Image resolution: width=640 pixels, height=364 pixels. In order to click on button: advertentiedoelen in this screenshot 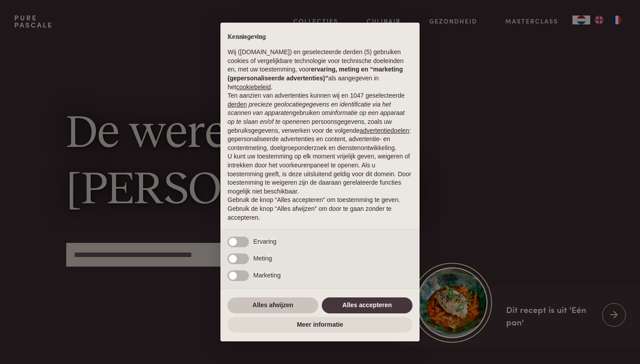, I will do `click(384, 131)`.